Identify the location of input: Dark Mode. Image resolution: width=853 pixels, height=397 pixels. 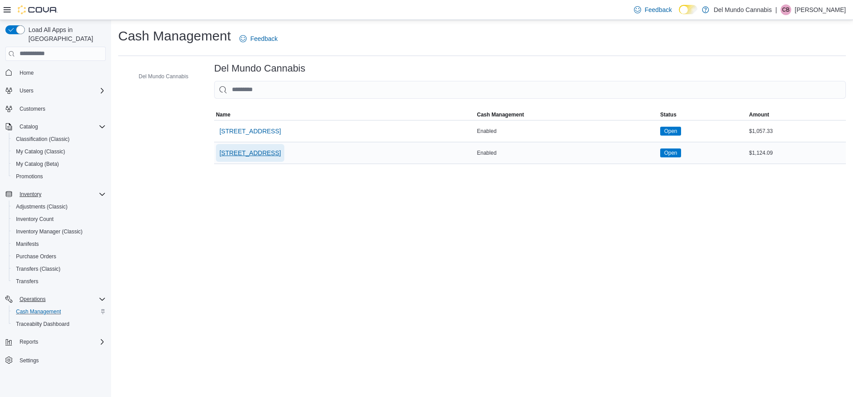
(688, 9).